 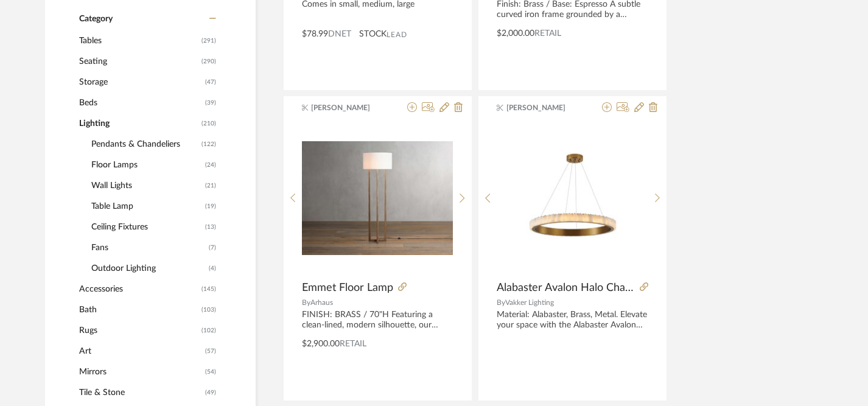 I want to click on span: (122), so click(x=209, y=144).